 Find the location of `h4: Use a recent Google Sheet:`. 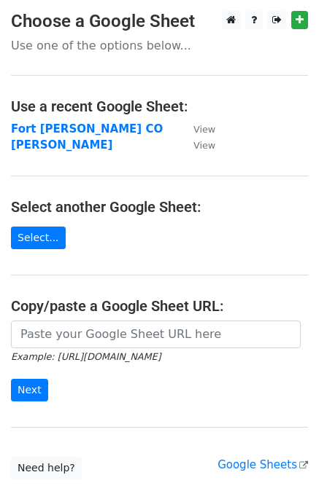

h4: Use a recent Google Sheet: is located at coordinates (159, 106).